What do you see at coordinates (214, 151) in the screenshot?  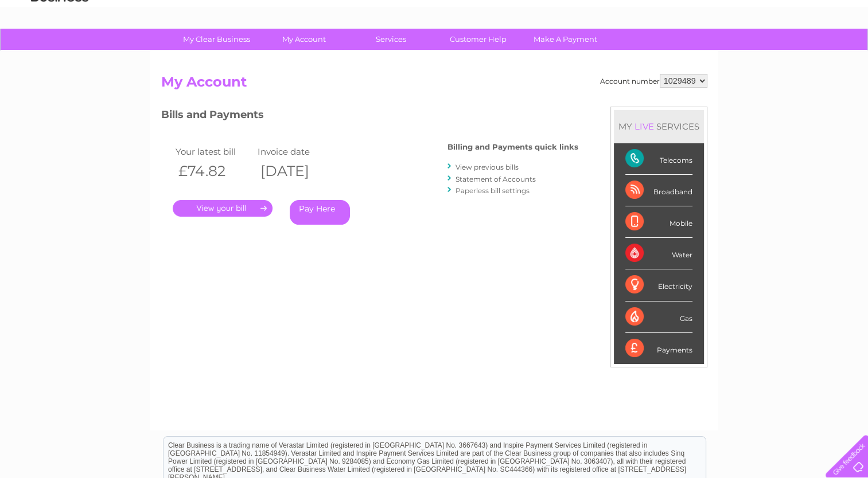 I see `td: Your latest bill` at bounding box center [214, 151].